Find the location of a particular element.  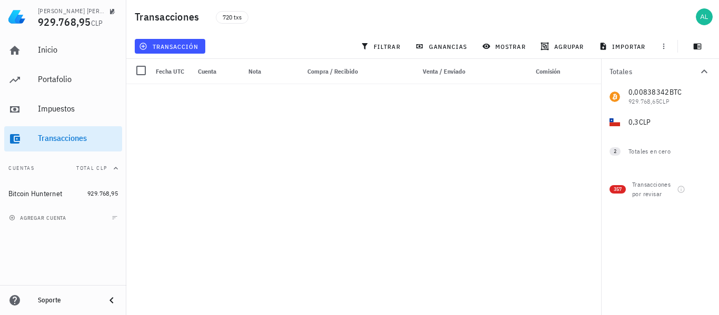

button: filtrar is located at coordinates (382, 46).